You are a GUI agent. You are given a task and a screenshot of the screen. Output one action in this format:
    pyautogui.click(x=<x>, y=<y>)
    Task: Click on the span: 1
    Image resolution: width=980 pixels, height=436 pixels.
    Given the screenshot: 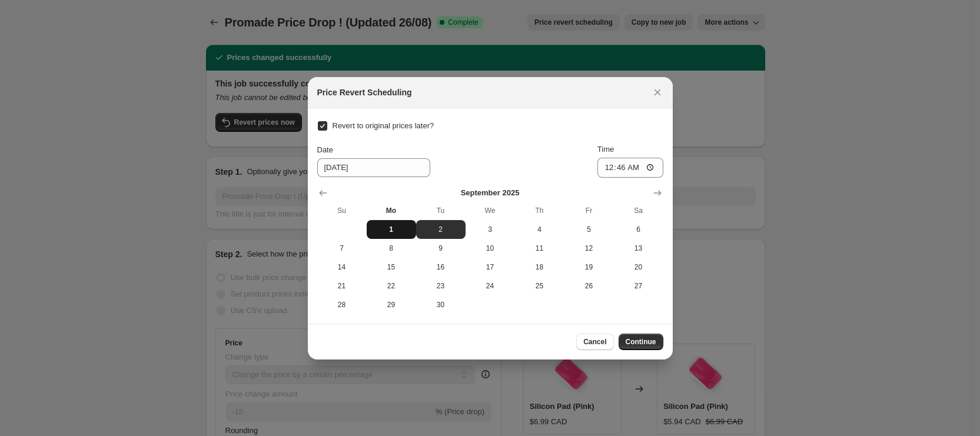 What is the action you would take?
    pyautogui.click(x=391, y=229)
    